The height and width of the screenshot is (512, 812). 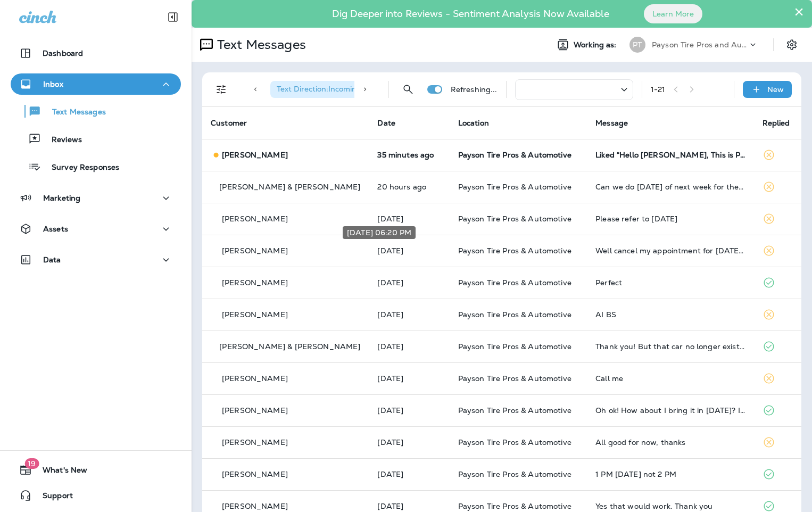 What do you see at coordinates (408, 442) in the screenshot?
I see `p: Sep 25, 2025 08:31 AM` at bounding box center [408, 442].